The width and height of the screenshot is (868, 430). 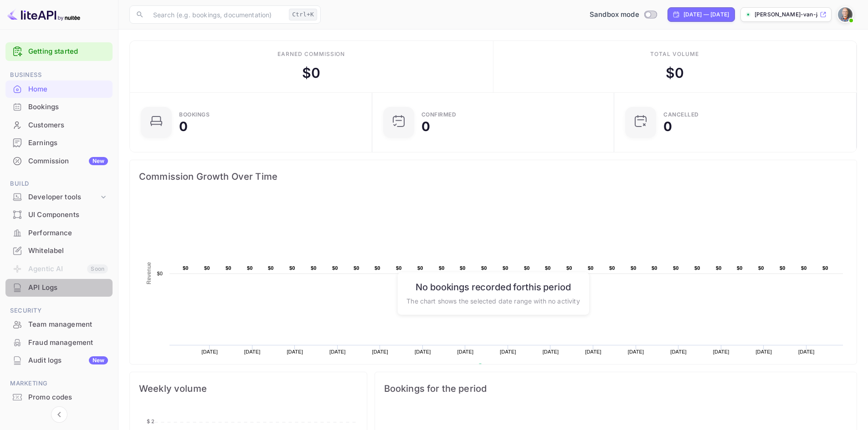 What do you see at coordinates (493, 286) in the screenshot?
I see `h6: No bookings recorded for this period` at bounding box center [493, 286].